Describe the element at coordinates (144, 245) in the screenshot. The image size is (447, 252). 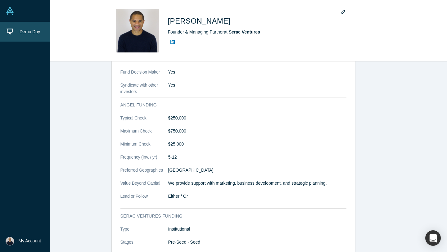
I see `dt: Stages` at that location.